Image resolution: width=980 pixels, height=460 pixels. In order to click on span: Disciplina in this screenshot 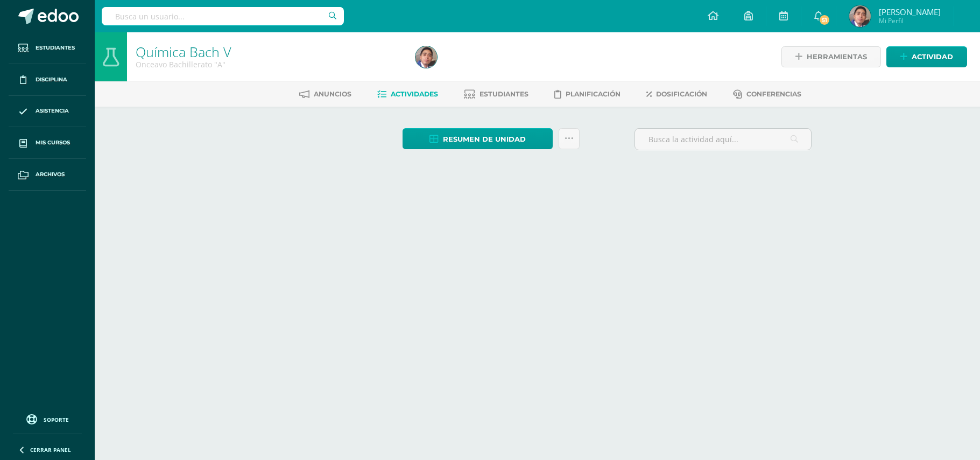, I will do `click(51, 80)`.